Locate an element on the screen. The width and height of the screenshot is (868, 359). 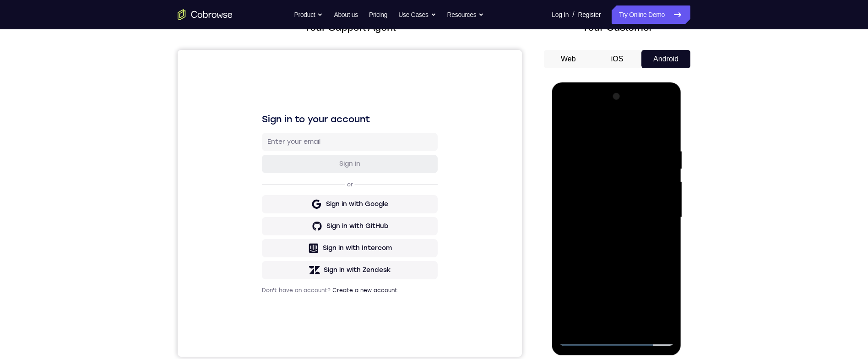
a: Try Online Demo is located at coordinates (651, 15).